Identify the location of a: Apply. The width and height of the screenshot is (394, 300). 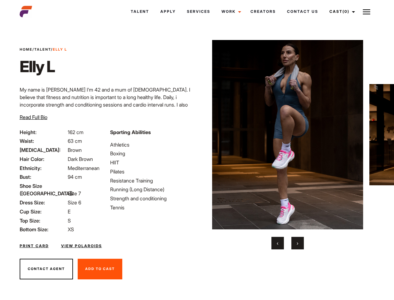
(168, 12).